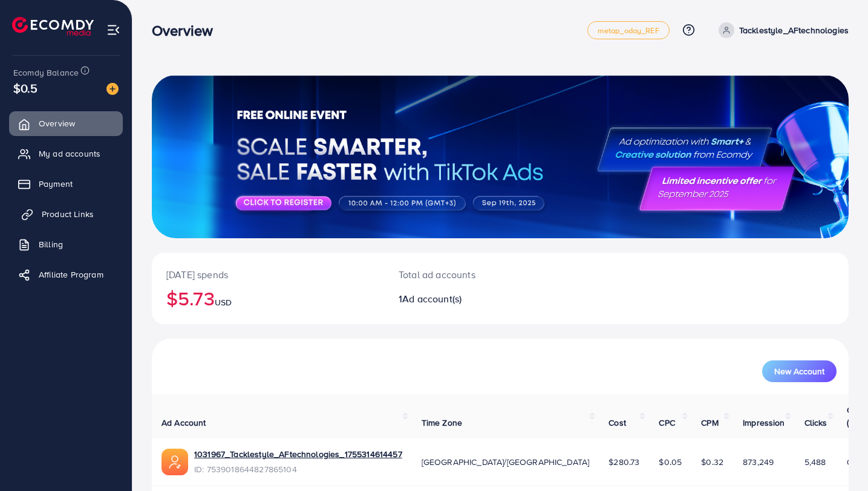 This screenshot has height=491, width=868. I want to click on a: metap_oday_REF, so click(628, 30).